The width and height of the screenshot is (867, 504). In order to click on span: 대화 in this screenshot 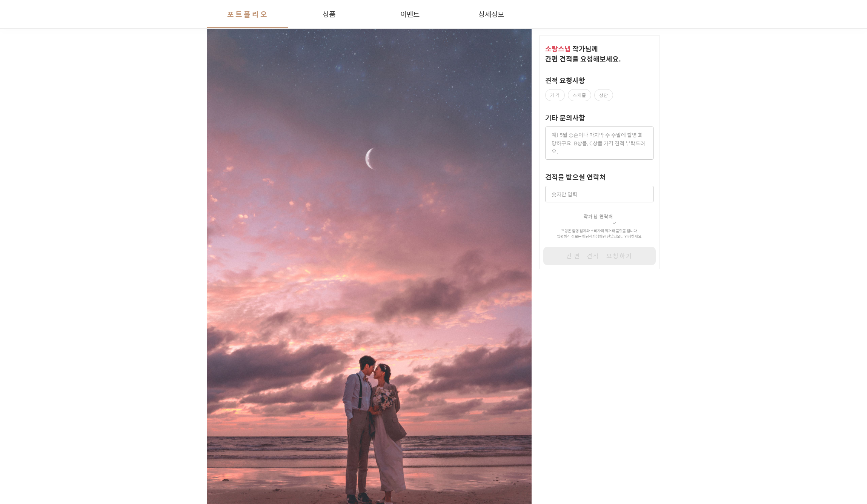, I will do `click(73, 254)`.